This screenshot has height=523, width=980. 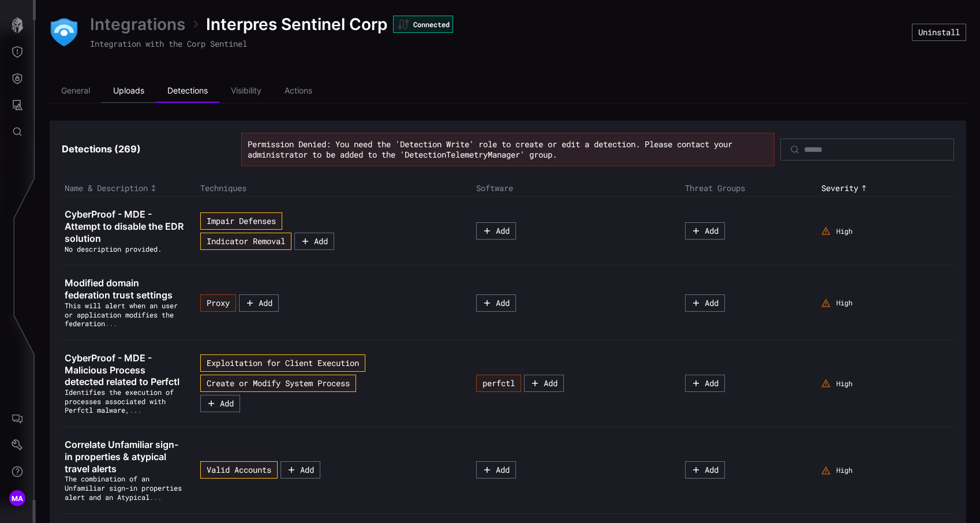 I want to click on span: MA, so click(x=17, y=498).